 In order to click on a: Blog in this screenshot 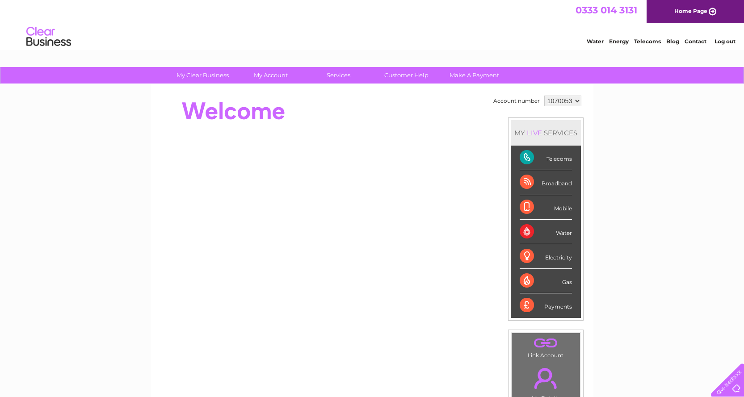, I will do `click(673, 41)`.